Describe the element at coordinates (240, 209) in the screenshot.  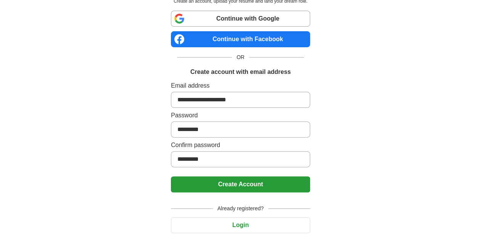
I see `span: Already registered?` at that location.